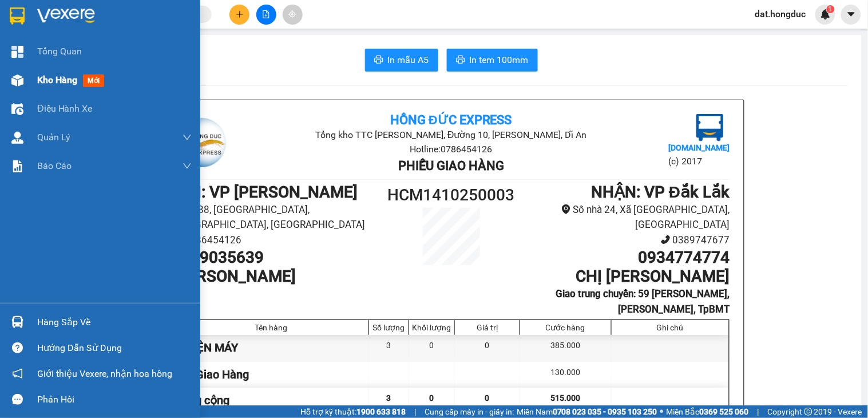 The height and width of the screenshot is (418, 868). What do you see at coordinates (17, 399) in the screenshot?
I see `span: message` at bounding box center [17, 399].